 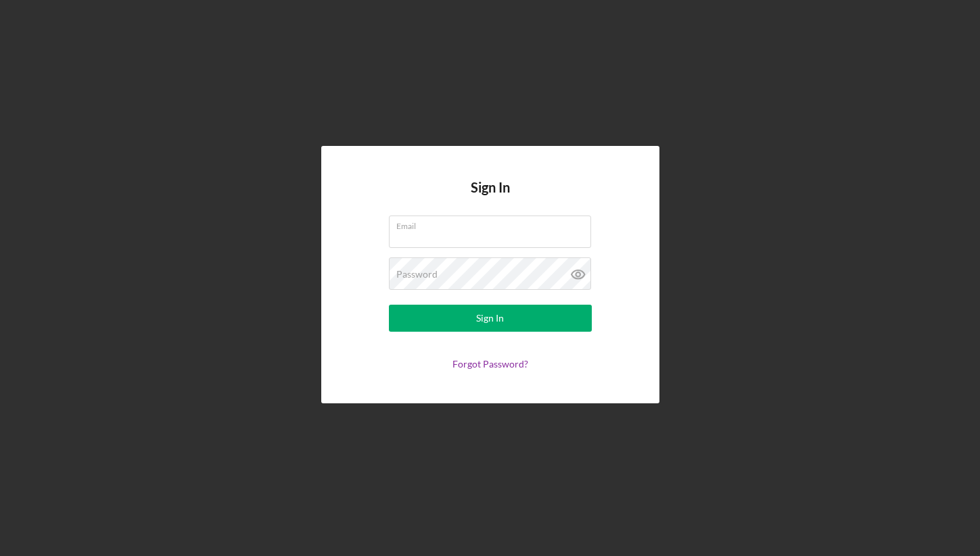 I want to click on a: Forgot Password?, so click(x=490, y=363).